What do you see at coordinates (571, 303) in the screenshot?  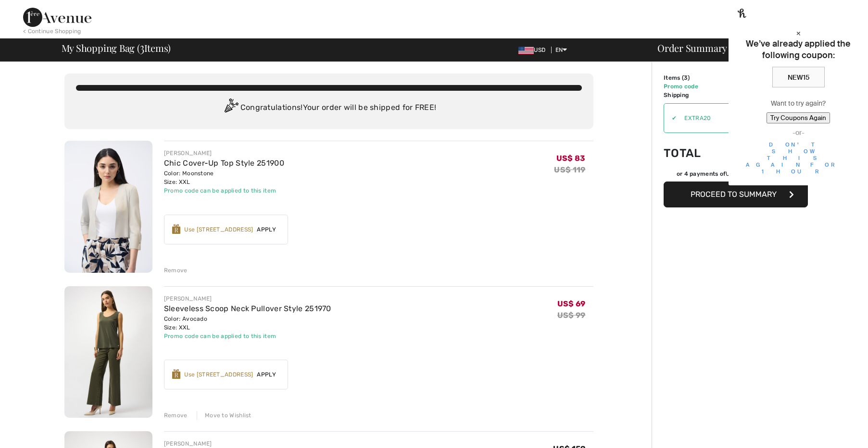 I see `span: US$ 69` at bounding box center [571, 303].